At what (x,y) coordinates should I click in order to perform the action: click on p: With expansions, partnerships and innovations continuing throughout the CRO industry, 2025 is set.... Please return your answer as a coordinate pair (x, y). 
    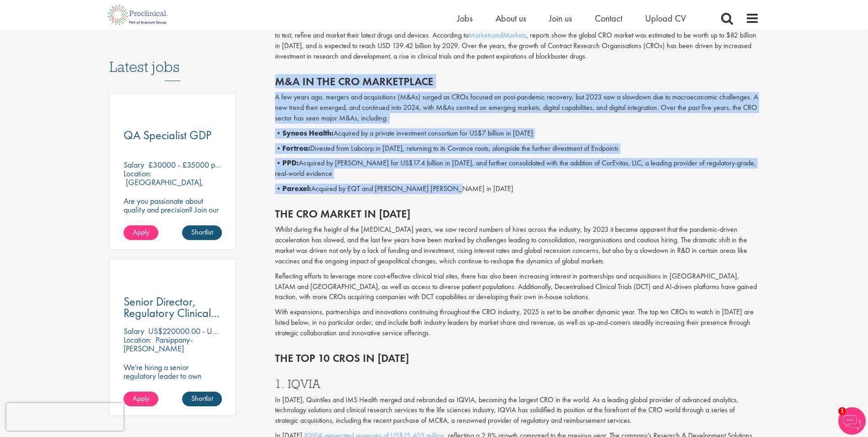
    Looking at the image, I should click on (517, 322).